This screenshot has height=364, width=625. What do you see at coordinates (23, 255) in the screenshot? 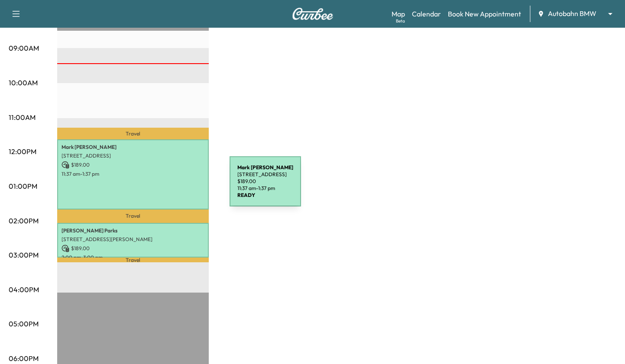
I see `p: 03:00PM` at bounding box center [23, 255].